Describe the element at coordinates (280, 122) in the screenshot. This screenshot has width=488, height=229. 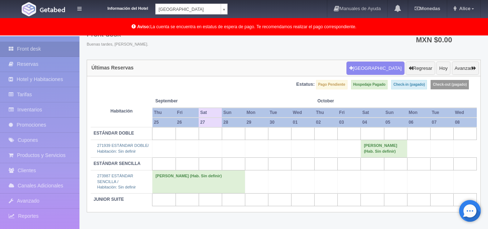
I see `th: 30` at that location.